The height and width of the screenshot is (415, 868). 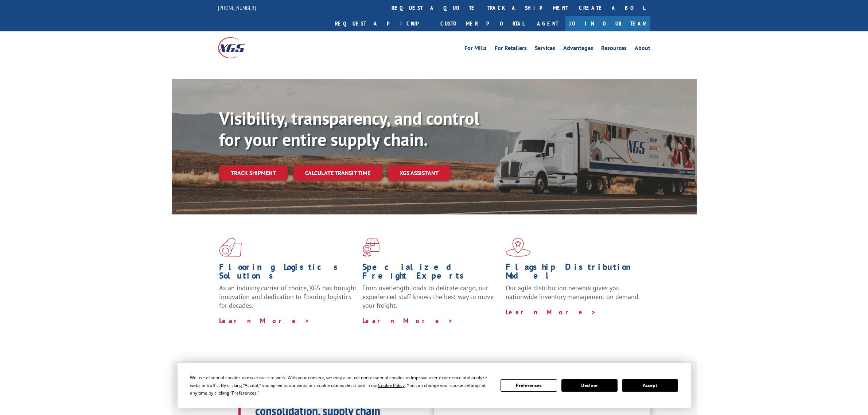 I want to click on div: Cookie Consent Prompt, so click(x=434, y=385).